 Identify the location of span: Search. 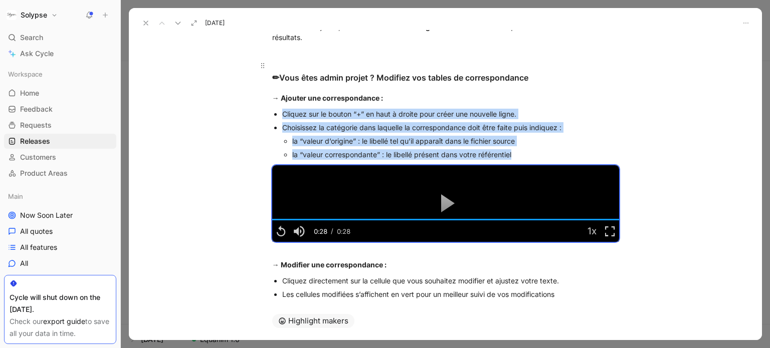
(32, 38).